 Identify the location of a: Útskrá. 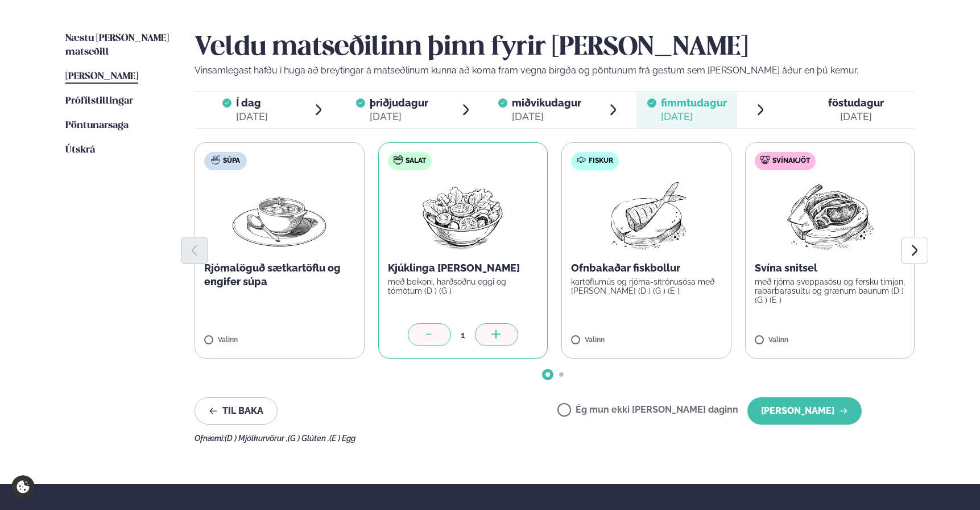
(80, 151).